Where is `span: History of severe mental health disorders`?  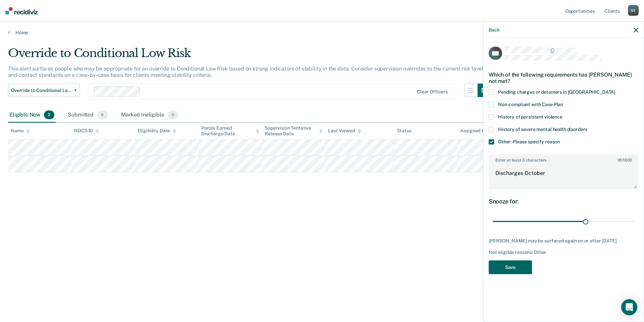 span: History of severe mental health disorders is located at coordinates (543, 129).